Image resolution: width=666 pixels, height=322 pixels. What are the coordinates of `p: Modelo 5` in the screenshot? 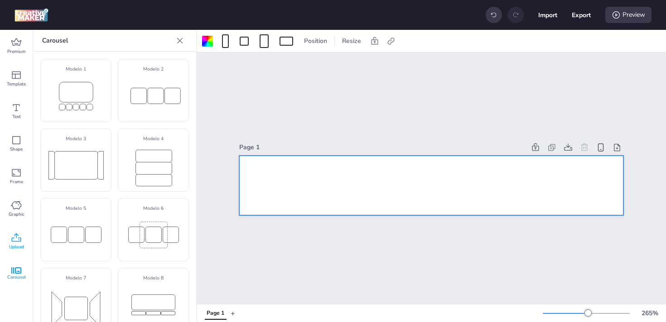 It's located at (76, 209).